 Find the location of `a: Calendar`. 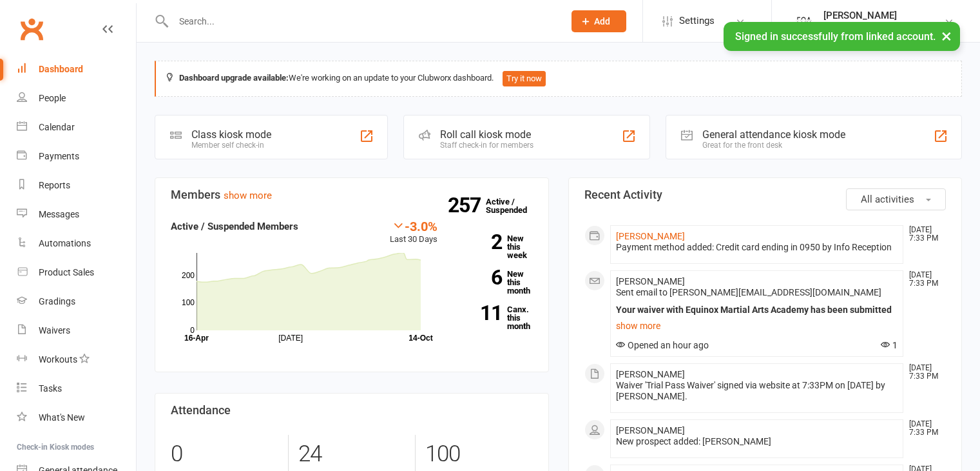

a: Calendar is located at coordinates (76, 127).